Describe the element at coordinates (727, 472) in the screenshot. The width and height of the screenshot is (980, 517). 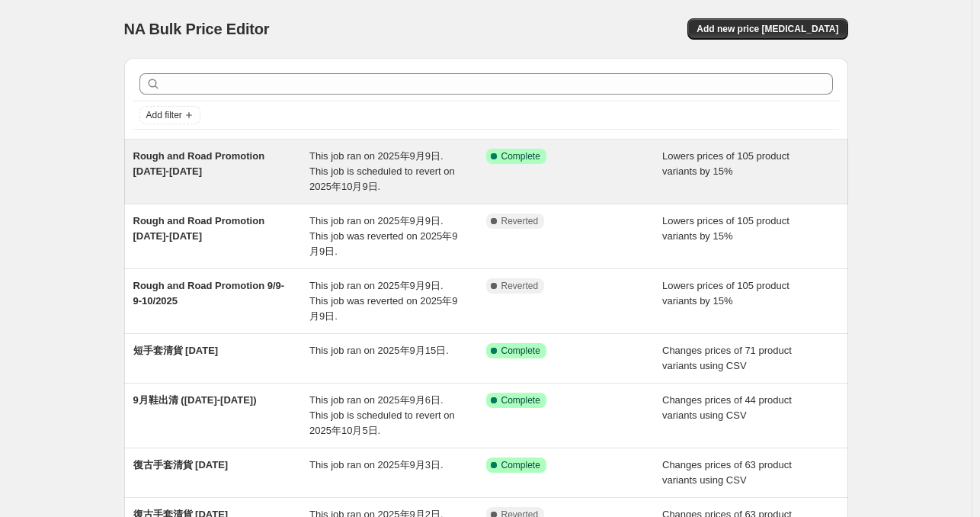
I see `span: Changes prices of 63 product variants using CSV` at that location.